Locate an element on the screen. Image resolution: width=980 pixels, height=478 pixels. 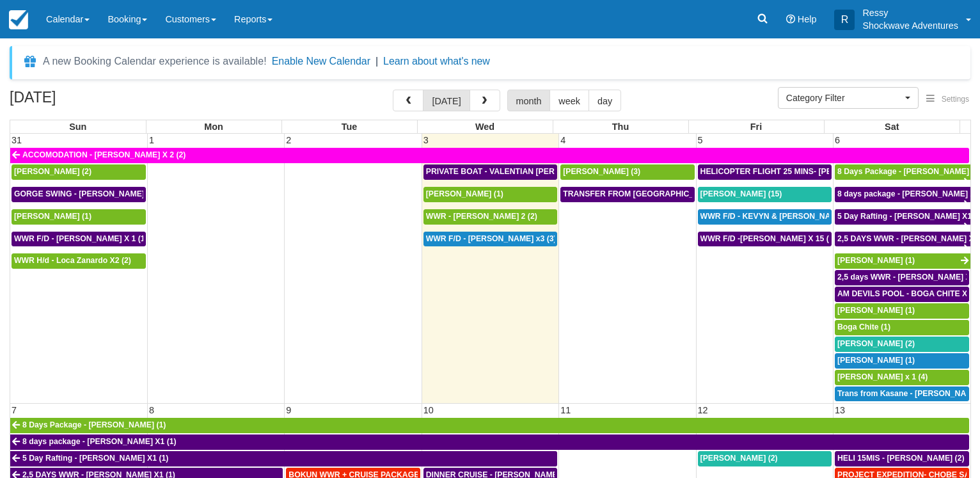
span: 9 is located at coordinates (289, 410).